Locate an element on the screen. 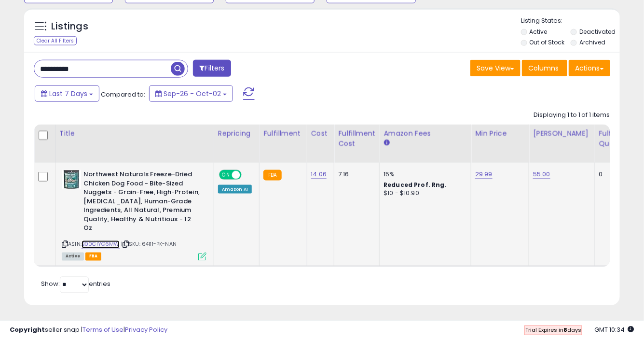 The image size is (644, 340). a: B00CIYG6MW is located at coordinates (100, 244).